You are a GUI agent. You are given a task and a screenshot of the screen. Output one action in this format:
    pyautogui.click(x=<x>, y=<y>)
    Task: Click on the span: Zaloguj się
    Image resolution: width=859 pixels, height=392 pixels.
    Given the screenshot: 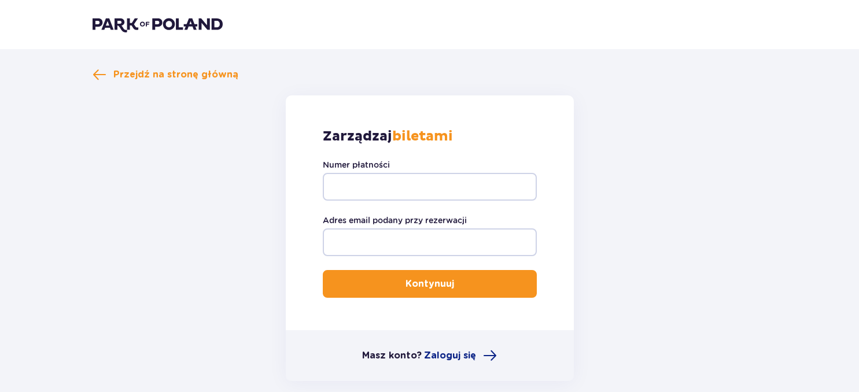 What is the action you would take?
    pyautogui.click(x=450, y=356)
    